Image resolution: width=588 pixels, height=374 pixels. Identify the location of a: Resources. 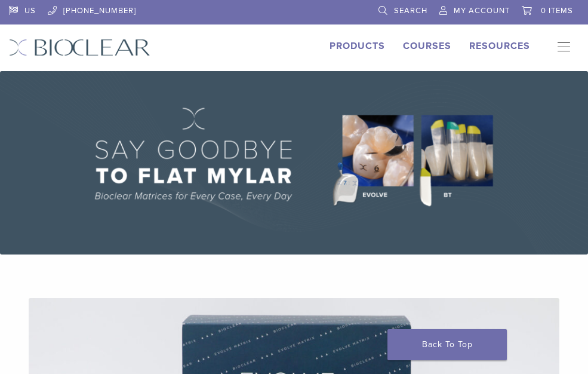
(500, 46).